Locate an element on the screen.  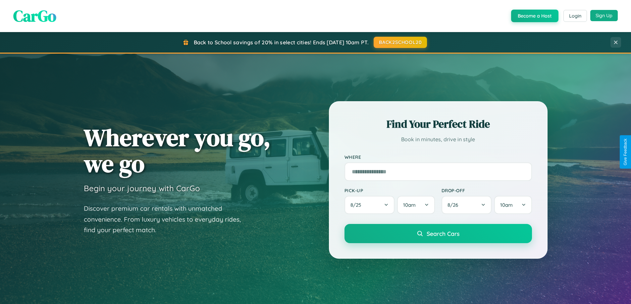
span: CarGo is located at coordinates (35, 16).